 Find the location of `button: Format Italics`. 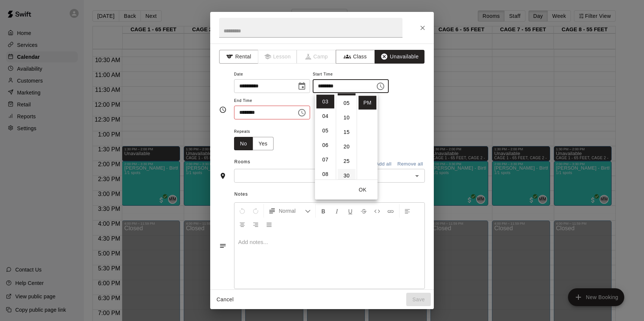

button: Format Italics is located at coordinates (337, 211).